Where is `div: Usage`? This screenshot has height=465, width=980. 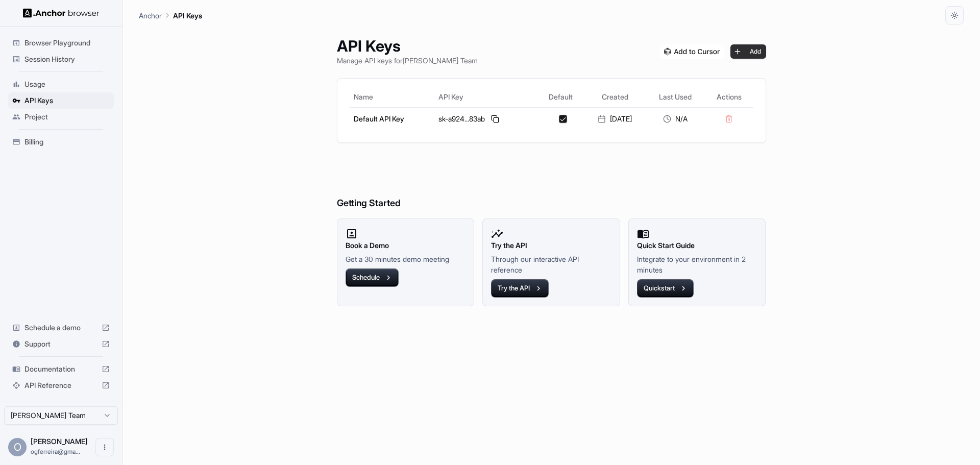 div: Usage is located at coordinates (61, 84).